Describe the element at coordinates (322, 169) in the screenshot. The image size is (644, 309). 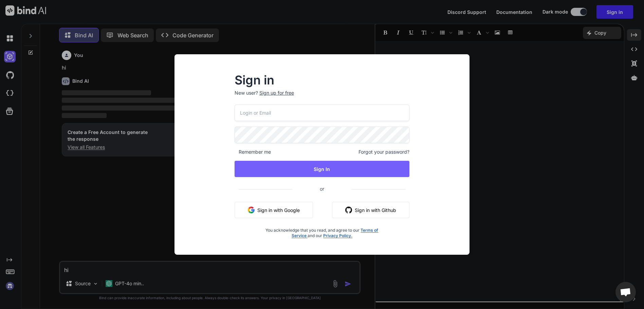
I see `button: Sign In` at that location.